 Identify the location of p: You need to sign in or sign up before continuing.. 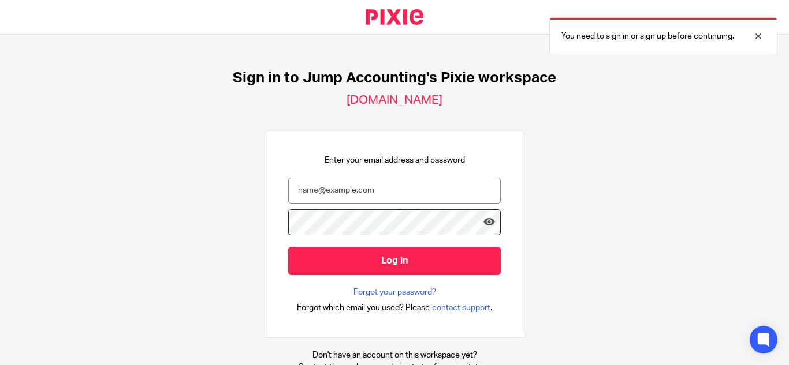
(647, 36).